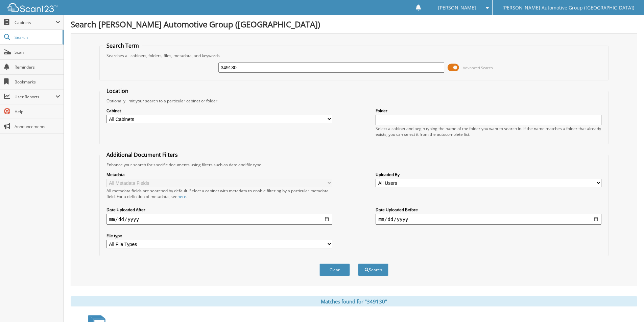 Image resolution: width=644 pixels, height=322 pixels. What do you see at coordinates (354, 165) in the screenshot?
I see `div: Enhance your search for specific documents using filters such as date and file type.` at bounding box center [354, 165].